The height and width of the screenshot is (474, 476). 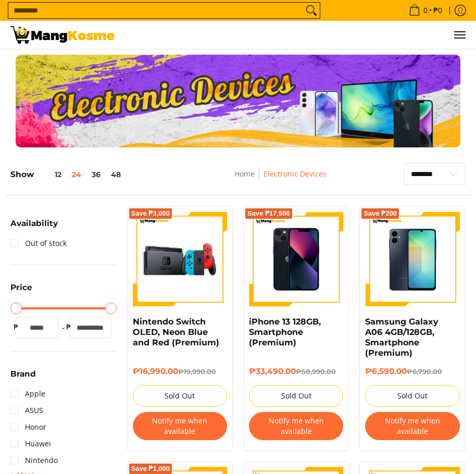 I want to click on img: Electronic Devices - Premium Brands with Warehouse Prices l Mang Kosme, so click(x=62, y=35).